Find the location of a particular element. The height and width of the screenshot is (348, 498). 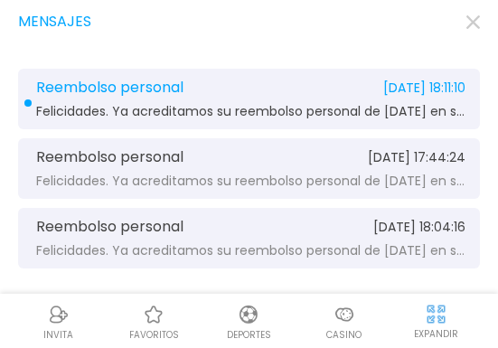

div: Mensajes is located at coordinates (249, 22).